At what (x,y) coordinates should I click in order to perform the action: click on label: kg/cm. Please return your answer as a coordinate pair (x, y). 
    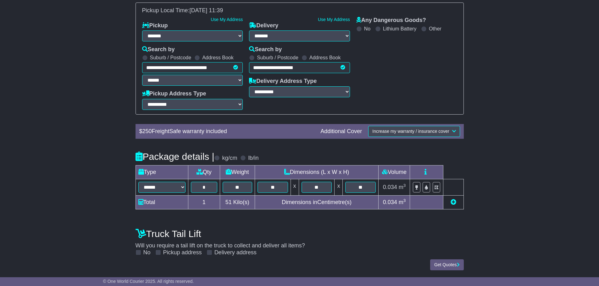
    Looking at the image, I should click on (229, 158).